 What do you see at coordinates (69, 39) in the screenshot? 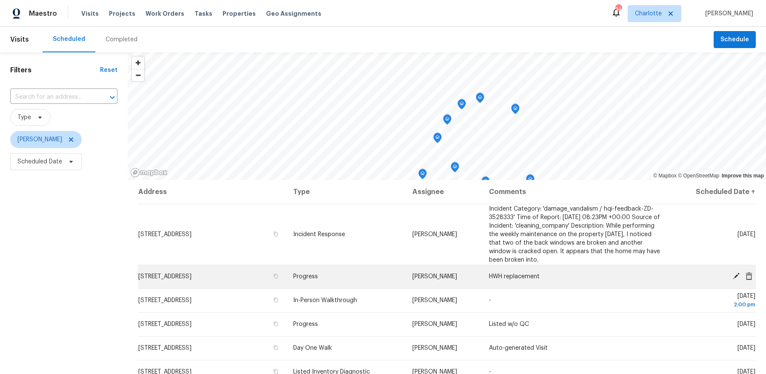
I see `div: Scheduled` at bounding box center [69, 39].